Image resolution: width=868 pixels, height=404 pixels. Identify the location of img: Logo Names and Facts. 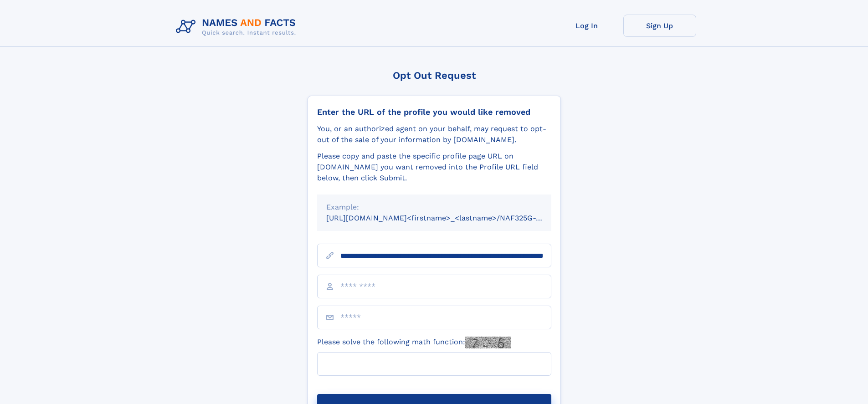
(238, 27).